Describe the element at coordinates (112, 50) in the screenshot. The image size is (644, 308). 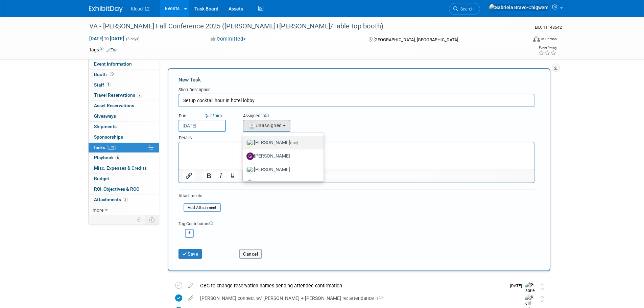
I see `a: Edit` at that location.